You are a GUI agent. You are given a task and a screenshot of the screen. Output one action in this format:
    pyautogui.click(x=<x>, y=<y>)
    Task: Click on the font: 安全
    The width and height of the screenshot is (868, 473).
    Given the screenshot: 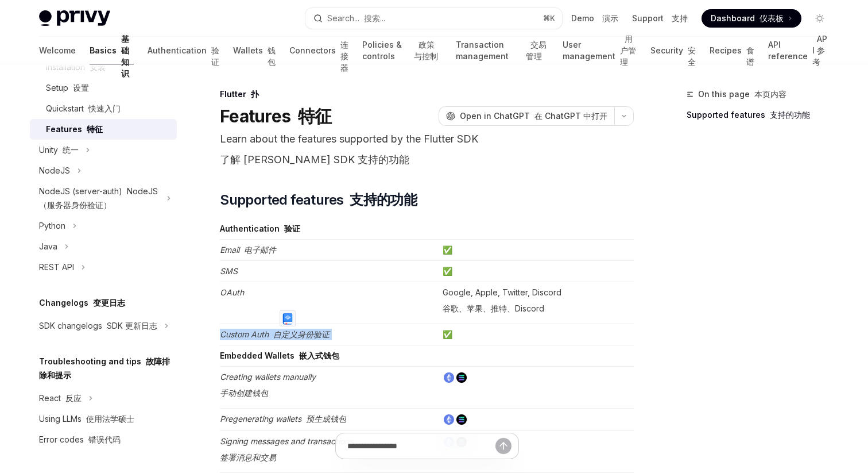 What is the action you would take?
    pyautogui.click(x=692, y=56)
    